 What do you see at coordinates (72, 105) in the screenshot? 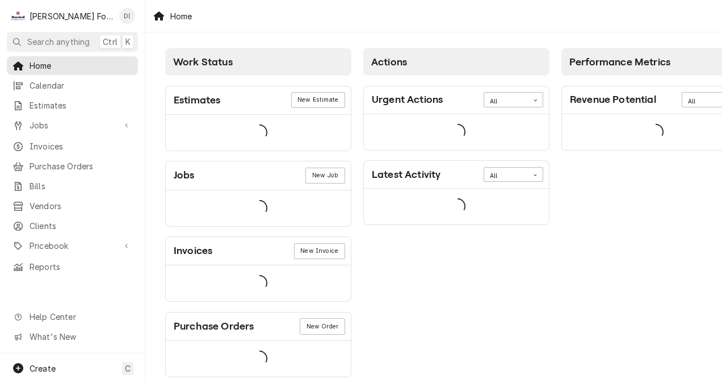
I see `a: Estimates` at bounding box center [72, 105].